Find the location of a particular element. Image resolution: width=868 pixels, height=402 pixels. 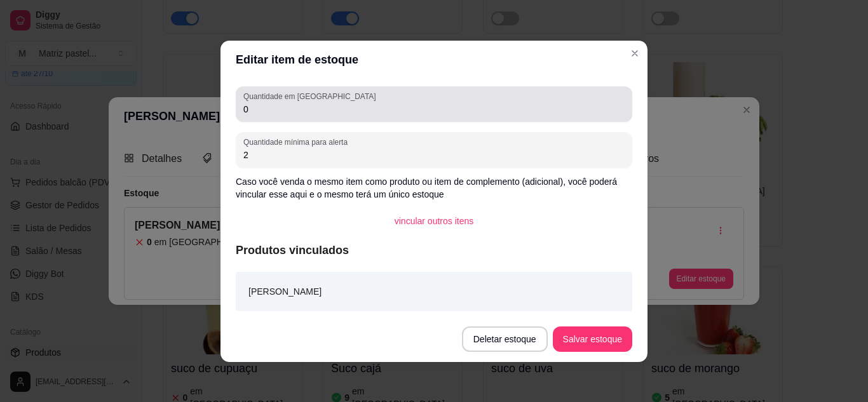

input: Quantidade em estoque is located at coordinates (434, 110).